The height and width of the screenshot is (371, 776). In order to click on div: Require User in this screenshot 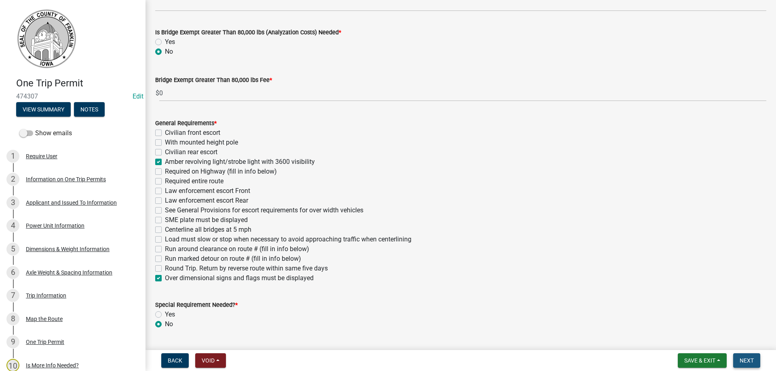, I will do `click(42, 156)`.